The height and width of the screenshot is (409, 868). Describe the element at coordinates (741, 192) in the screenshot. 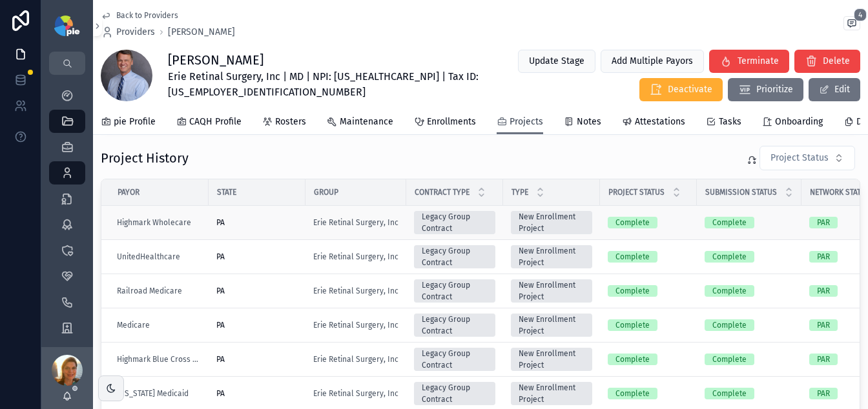

I see `span: Submission Status` at that location.